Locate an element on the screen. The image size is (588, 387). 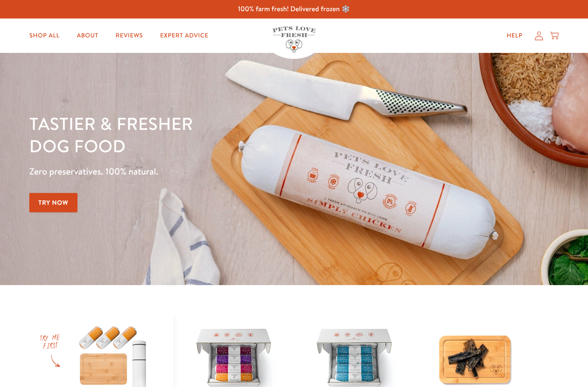
a: Help is located at coordinates (514, 35).